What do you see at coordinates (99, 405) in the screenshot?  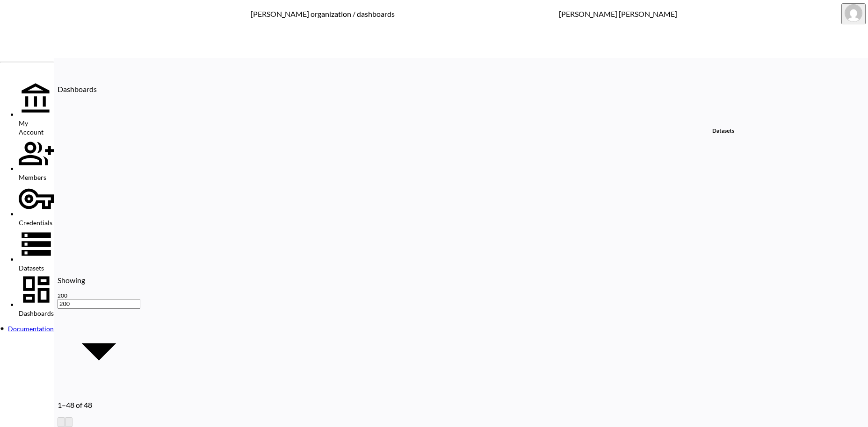 I see `p: 1–48 of 48` at bounding box center [99, 405].